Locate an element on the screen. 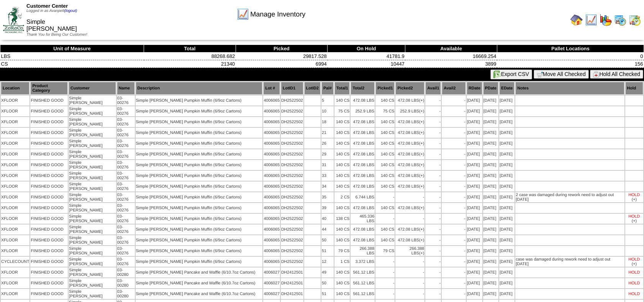 The image size is (644, 302). th: LotID2 is located at coordinates (312, 88).